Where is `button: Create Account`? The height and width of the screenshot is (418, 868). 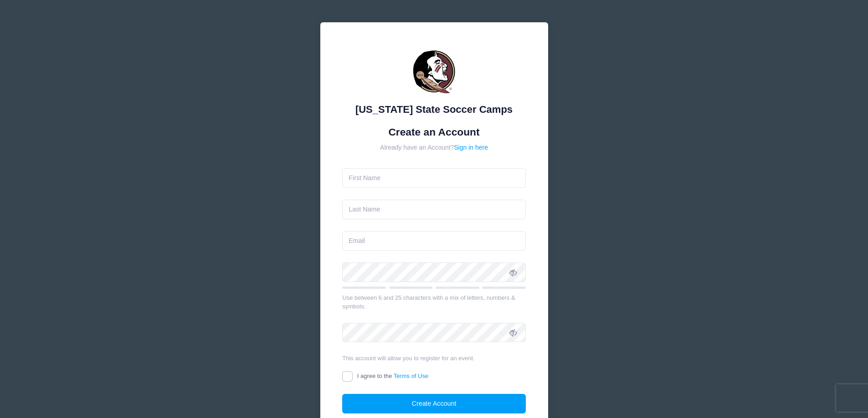
button: Create Account is located at coordinates (434, 403).